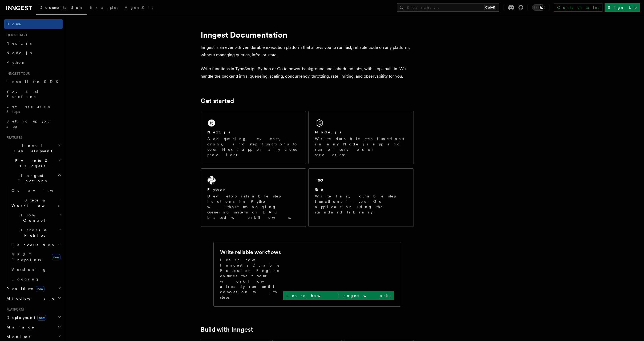 This screenshot has width=644, height=341. I want to click on a: Get started, so click(217, 101).